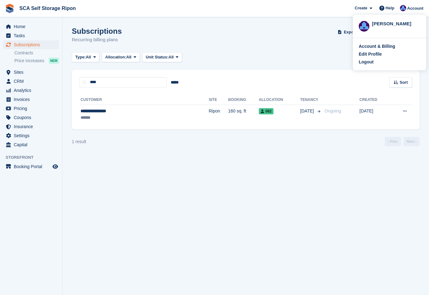  Describe the element at coordinates (390, 62) in the screenshot. I see `a: Logout` at that location.